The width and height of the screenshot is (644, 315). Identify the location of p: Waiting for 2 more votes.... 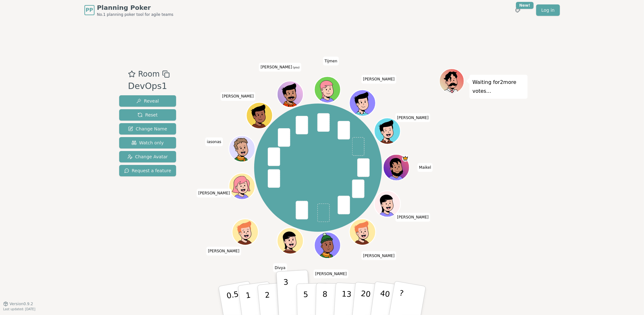
(499, 87).